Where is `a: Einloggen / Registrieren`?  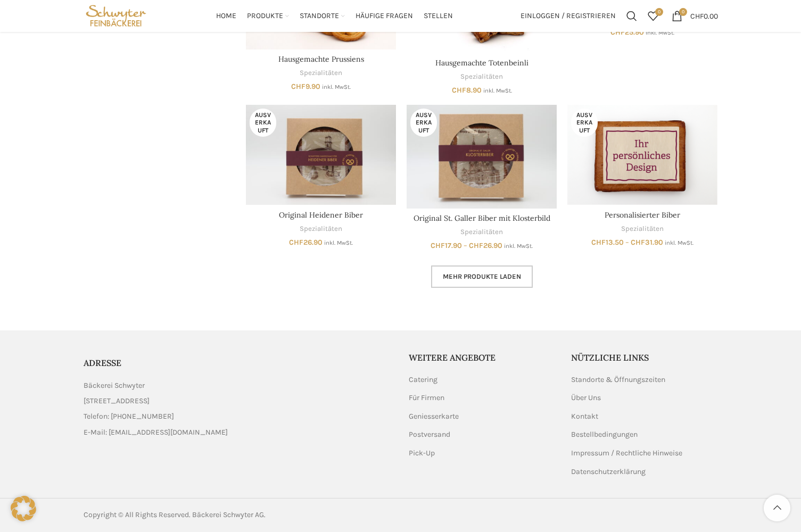 a: Einloggen / Registrieren is located at coordinates (568, 16).